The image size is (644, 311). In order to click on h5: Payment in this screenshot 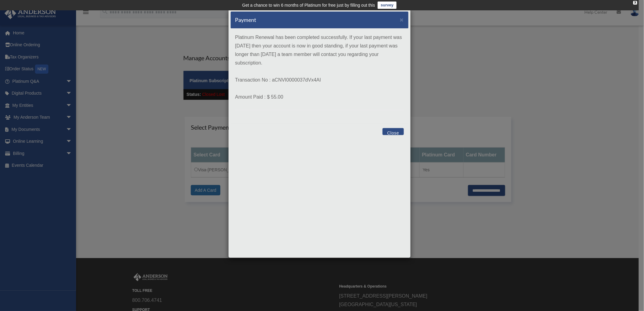, I will do `click(246, 20)`.